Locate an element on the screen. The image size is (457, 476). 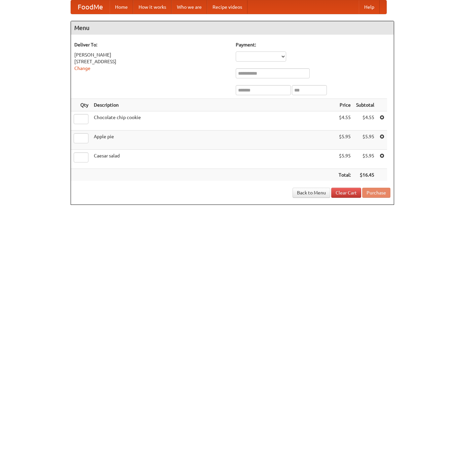
th: Description is located at coordinates (214, 105).